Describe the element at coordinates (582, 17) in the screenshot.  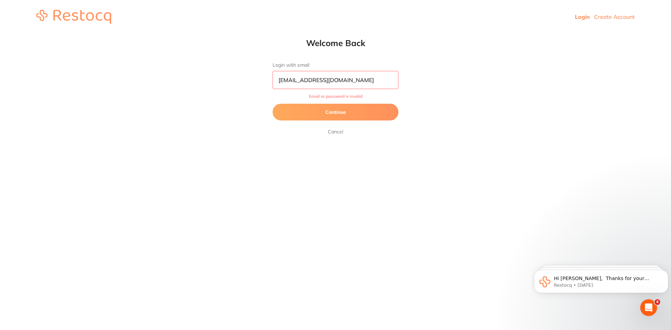
I see `a: Login` at that location.